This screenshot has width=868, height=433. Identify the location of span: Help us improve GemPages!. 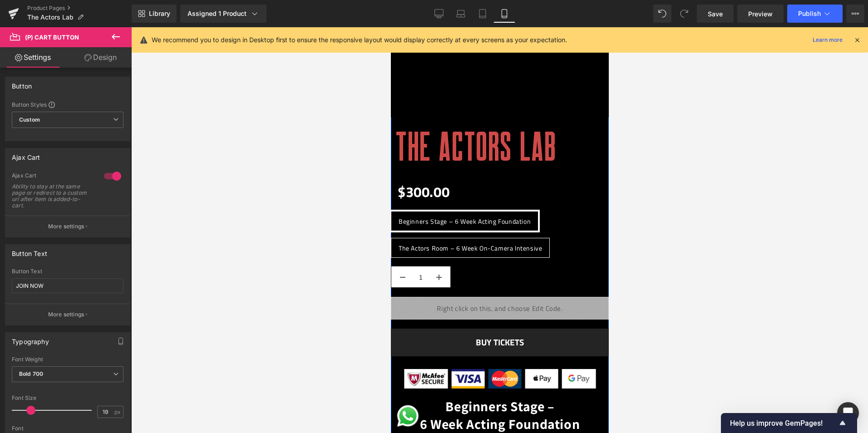
(784, 423).